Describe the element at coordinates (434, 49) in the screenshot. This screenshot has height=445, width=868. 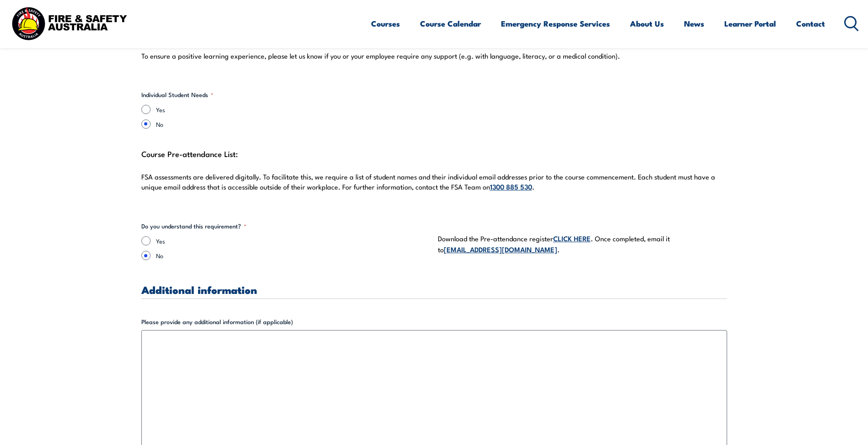
I see `div: Individual Student needs:` at that location.